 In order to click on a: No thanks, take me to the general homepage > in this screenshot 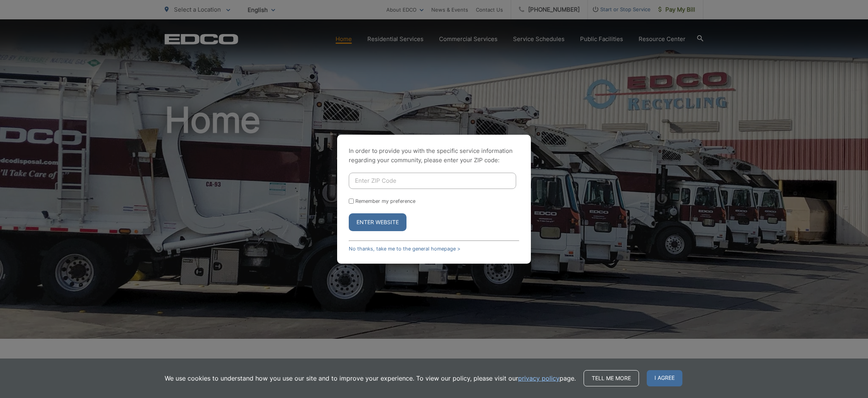, I will do `click(405, 249)`.